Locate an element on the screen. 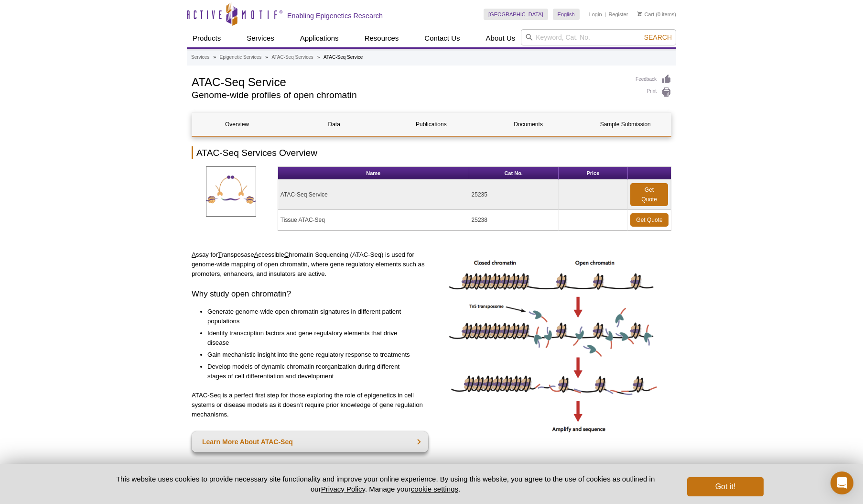 This screenshot has width=863, height=504. button: Search is located at coordinates (658, 37).